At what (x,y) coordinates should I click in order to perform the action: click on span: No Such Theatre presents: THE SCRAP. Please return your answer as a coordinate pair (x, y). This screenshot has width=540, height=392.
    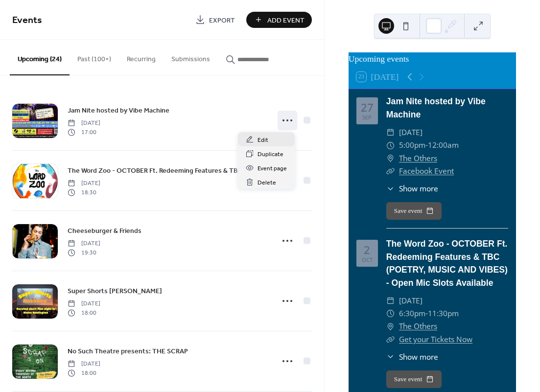
    Looking at the image, I should click on (128, 351).